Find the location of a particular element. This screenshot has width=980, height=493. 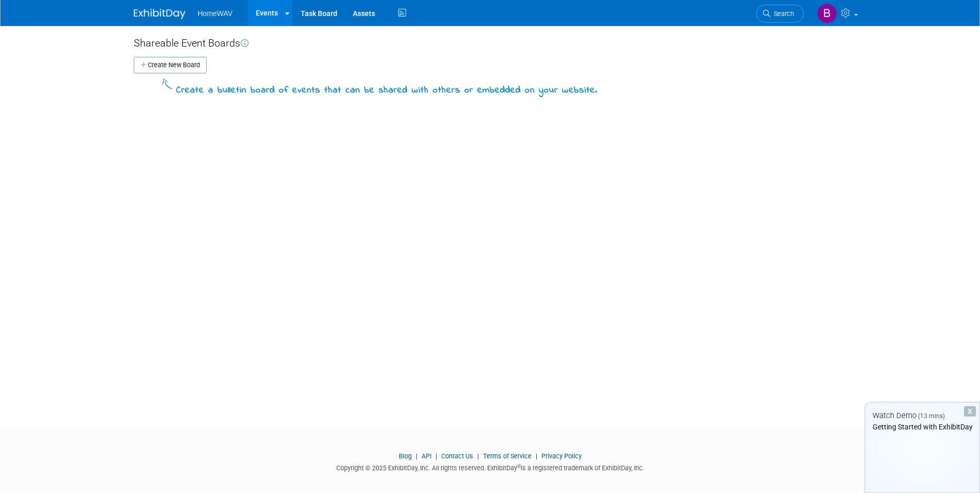

img: ExhibitDay is located at coordinates (160, 14).